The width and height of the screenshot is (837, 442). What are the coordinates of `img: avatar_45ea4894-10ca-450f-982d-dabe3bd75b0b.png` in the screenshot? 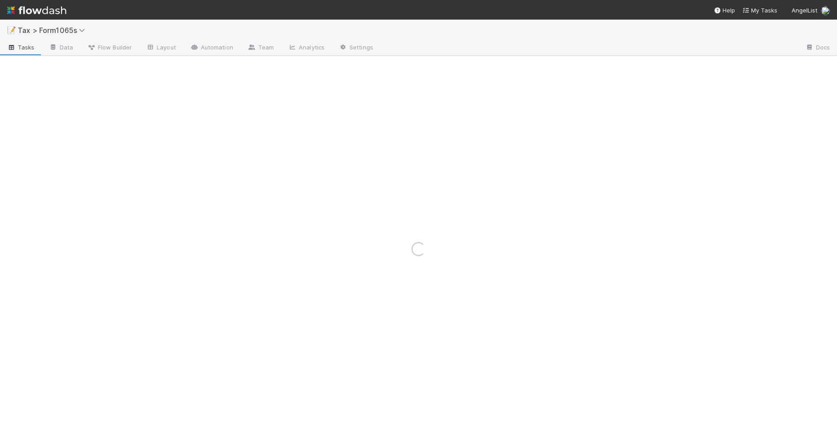 It's located at (825, 11).